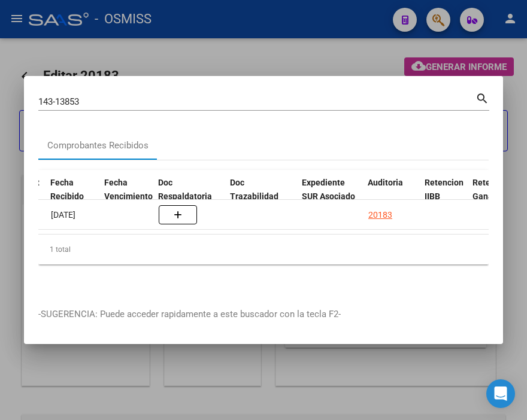 The width and height of the screenshot is (527, 420). What do you see at coordinates (67, 189) in the screenshot?
I see `span: Fecha Recibido` at bounding box center [67, 189].